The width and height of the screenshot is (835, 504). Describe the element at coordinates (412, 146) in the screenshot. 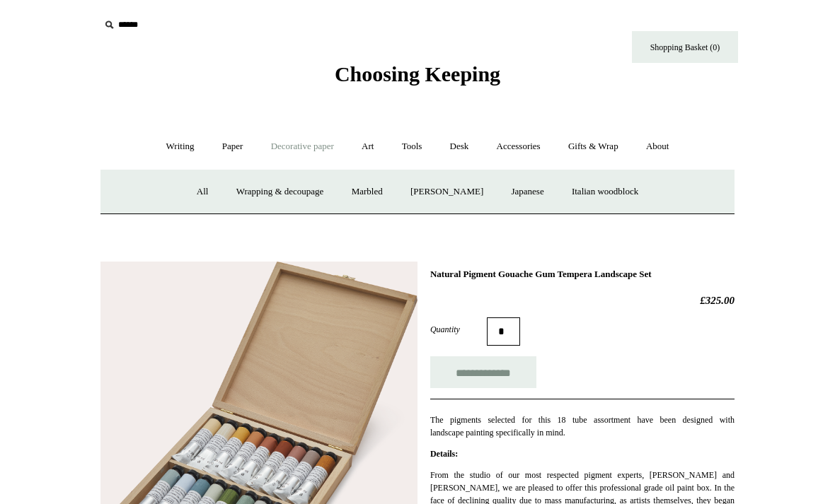

I see `a: Tools` at that location.